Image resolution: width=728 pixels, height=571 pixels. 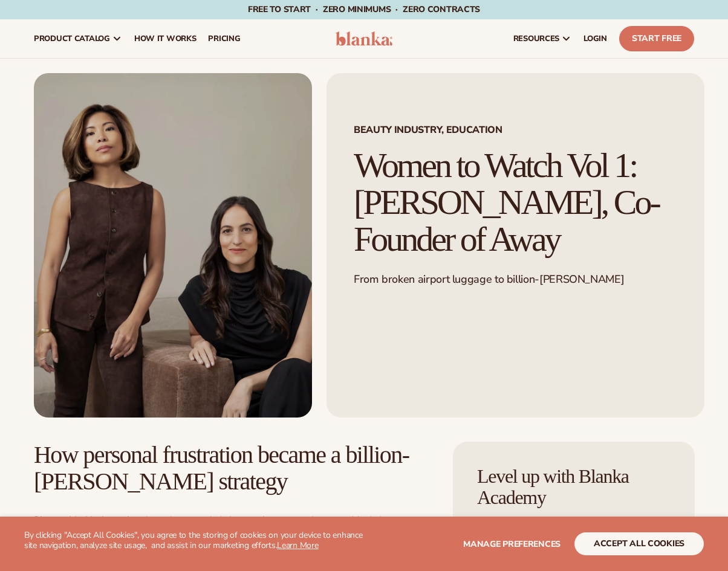 What do you see at coordinates (224, 39) in the screenshot?
I see `a: pricing` at bounding box center [224, 39].